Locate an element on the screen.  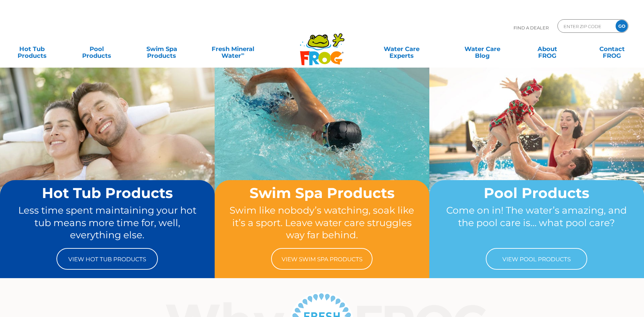
a: Hot TubProducts is located at coordinates (32, 49).